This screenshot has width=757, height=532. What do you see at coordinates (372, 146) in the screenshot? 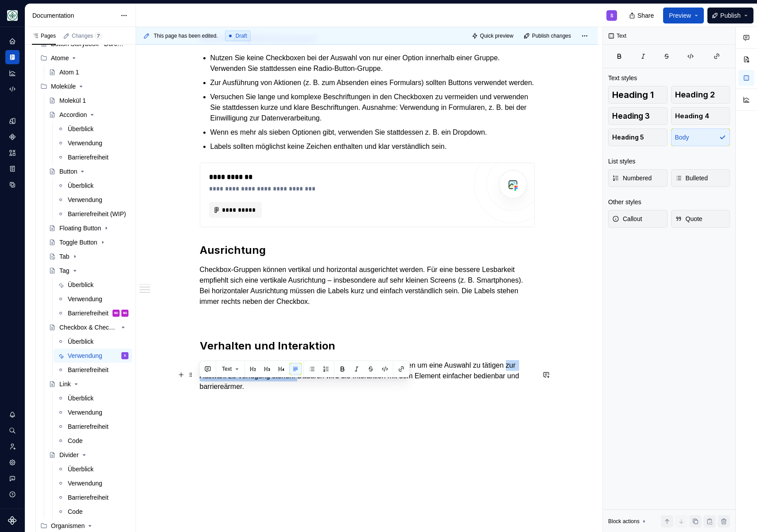
I see `p: Labels sollten möglichst keine Zeichen enthalten und klar verständlich sein.` at bounding box center [372, 146].